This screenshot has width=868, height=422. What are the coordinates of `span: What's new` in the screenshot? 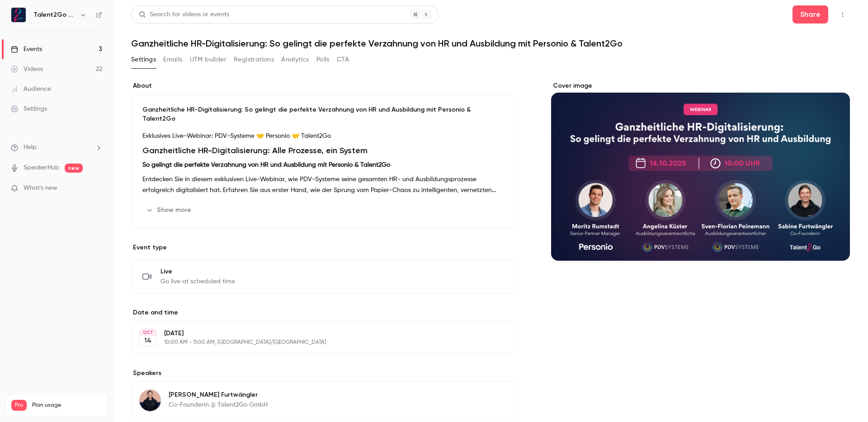 It's located at (40, 188).